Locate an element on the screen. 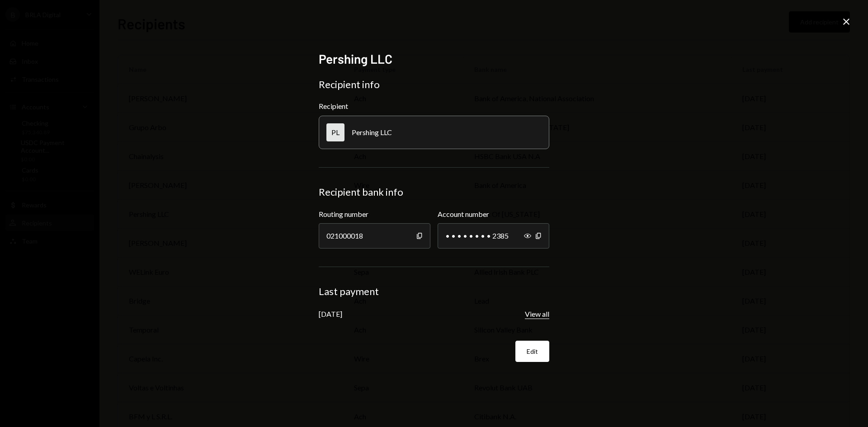 The image size is (868, 427). div: 021000018 is located at coordinates (375, 236).